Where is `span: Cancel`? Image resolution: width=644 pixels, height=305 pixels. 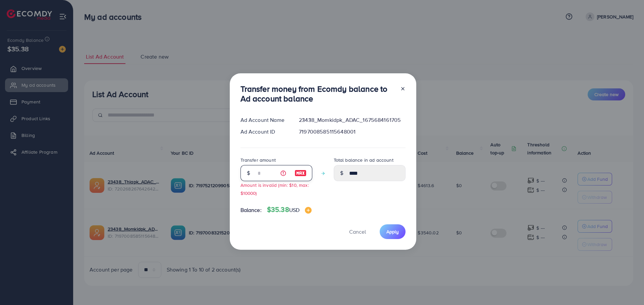 span: Cancel is located at coordinates (357, 232).